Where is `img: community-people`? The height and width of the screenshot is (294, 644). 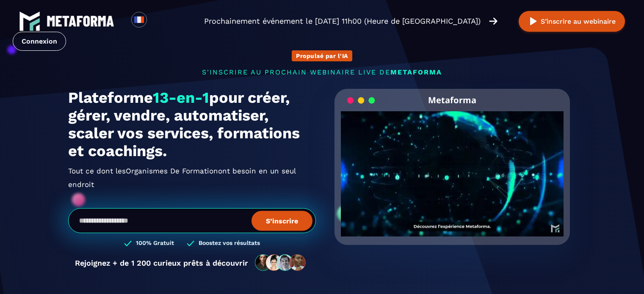
img: community-people is located at coordinates (281, 263).